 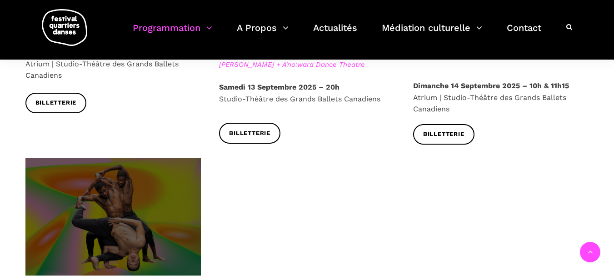 What do you see at coordinates (172, 33) in the screenshot?
I see `a: Programmation` at bounding box center [172, 33].